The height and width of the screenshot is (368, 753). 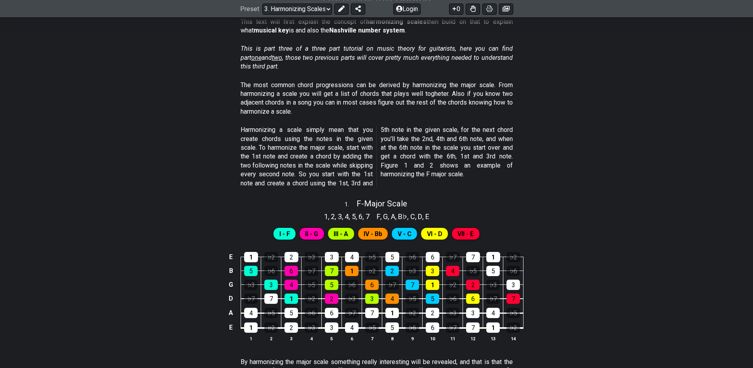 I want to click on th: 13, so click(x=493, y=338).